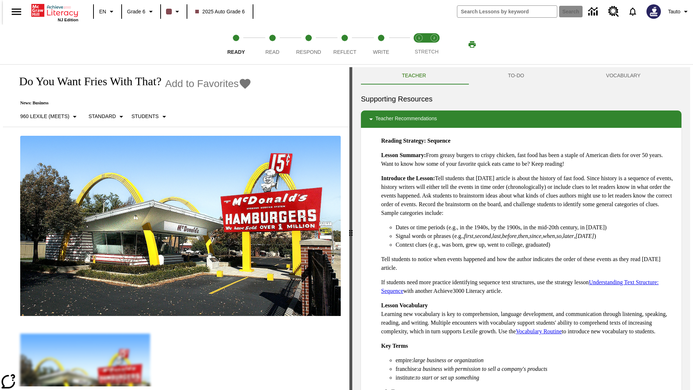  Describe the element at coordinates (679, 12) in the screenshot. I see `button: Profile/Settings` at that location.